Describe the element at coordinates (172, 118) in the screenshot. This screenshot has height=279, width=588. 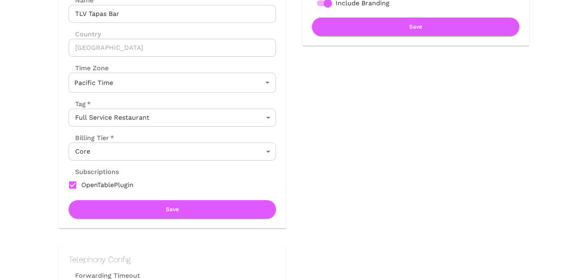
I see `div: Full Service Restaurant` at that location.